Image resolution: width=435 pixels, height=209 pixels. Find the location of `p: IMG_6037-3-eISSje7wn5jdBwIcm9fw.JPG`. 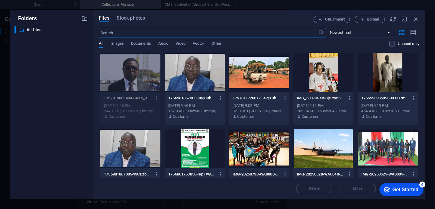

p: IMG_6037-3-eISSje7wn5jdBwIcm9fw.JPG is located at coordinates (320, 98).